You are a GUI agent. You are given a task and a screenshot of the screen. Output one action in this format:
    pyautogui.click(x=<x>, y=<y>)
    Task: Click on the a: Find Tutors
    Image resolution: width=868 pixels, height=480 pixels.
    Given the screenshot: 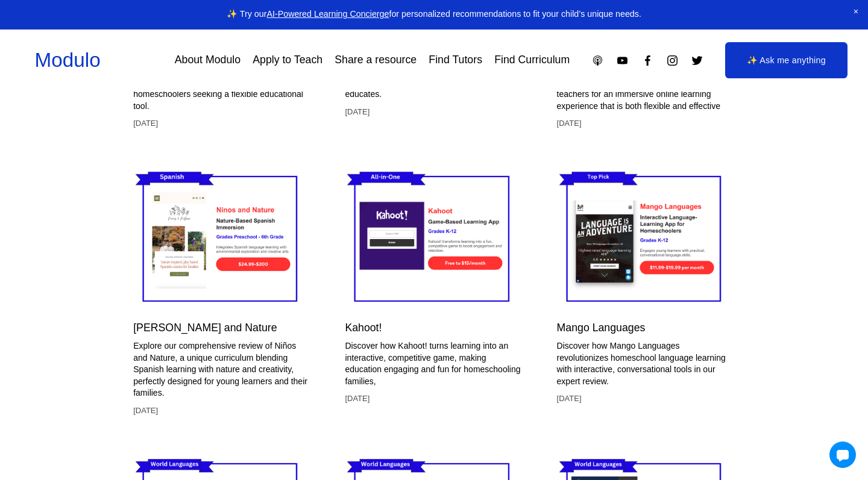 What is the action you would take?
    pyautogui.click(x=455, y=60)
    